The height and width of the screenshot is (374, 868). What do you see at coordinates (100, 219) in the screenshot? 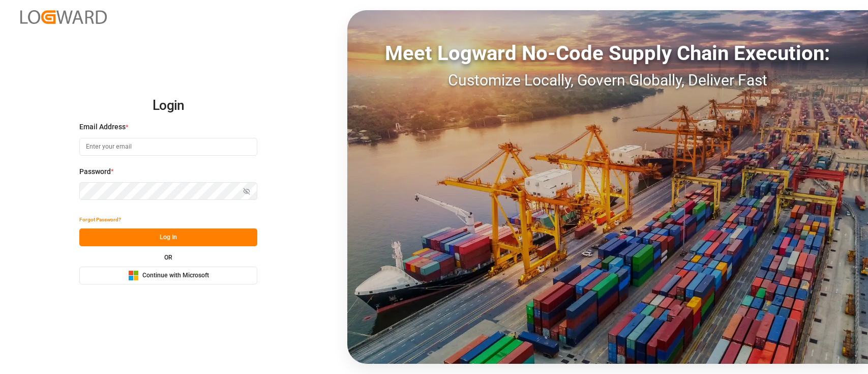
I see `button: Forgot Password?` at bounding box center [100, 219].